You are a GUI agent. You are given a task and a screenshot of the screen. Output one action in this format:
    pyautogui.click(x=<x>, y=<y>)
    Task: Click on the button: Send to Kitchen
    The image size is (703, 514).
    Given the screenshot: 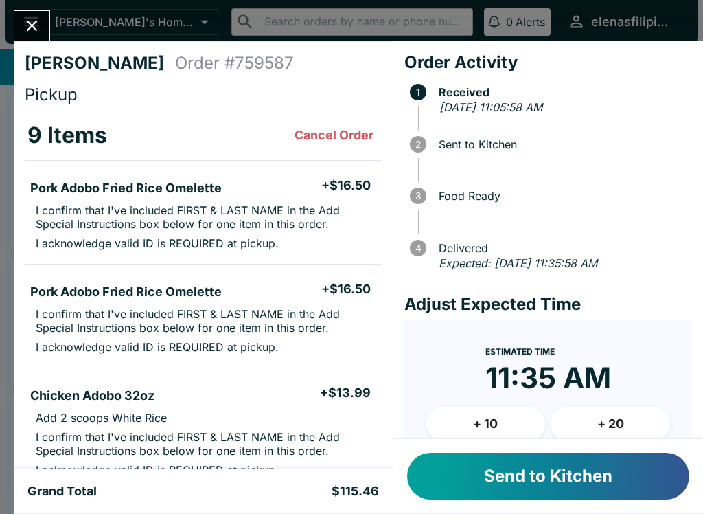 What is the action you would take?
    pyautogui.click(x=548, y=476)
    